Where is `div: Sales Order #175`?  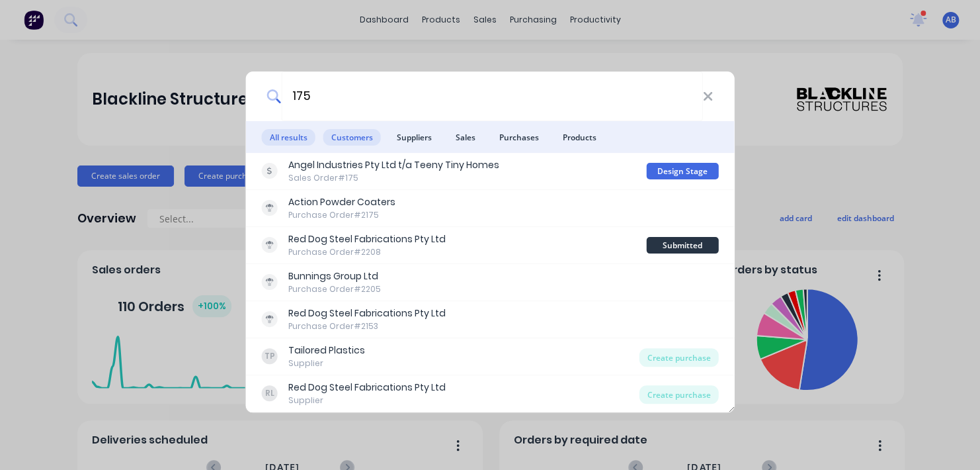 div: Sales Order #175 is located at coordinates (393, 178).